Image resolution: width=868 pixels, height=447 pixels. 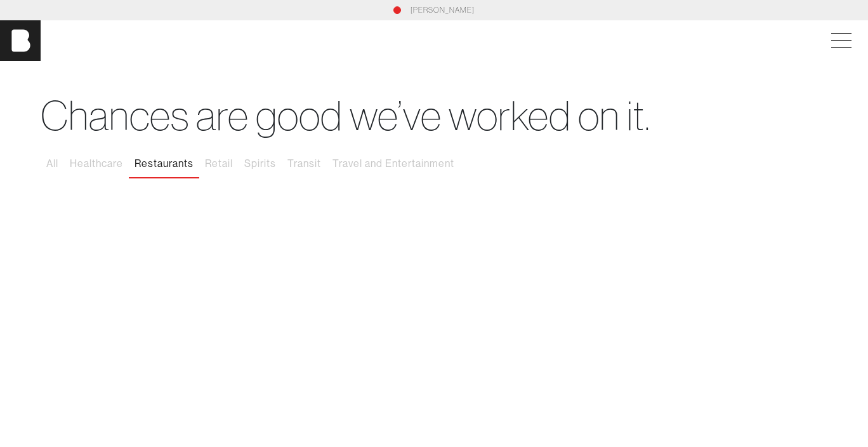 I want to click on button: Restaurants, so click(x=164, y=164).